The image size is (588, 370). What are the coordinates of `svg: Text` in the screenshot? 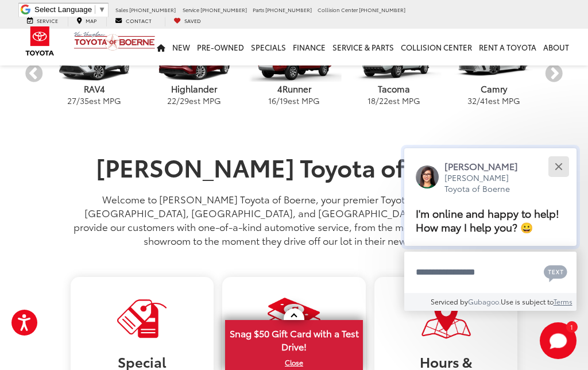 It's located at (556, 273).